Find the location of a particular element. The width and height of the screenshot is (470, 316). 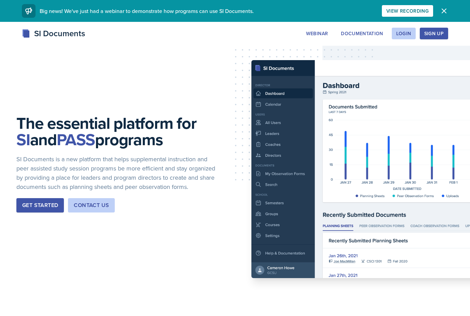

button: Contact Us is located at coordinates (91, 205).